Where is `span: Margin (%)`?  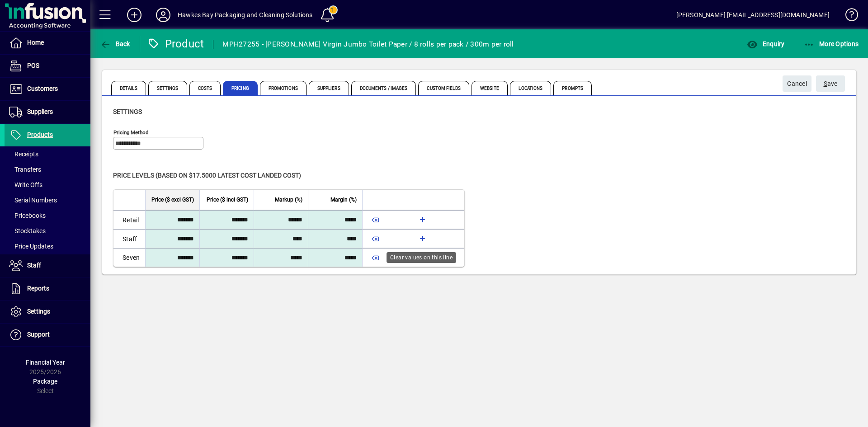
span: Margin (%) is located at coordinates (343, 199).